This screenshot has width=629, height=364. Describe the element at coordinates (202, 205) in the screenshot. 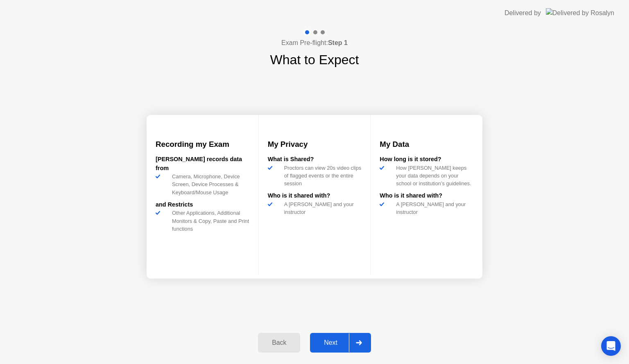

I see `div: and Restricts` at that location.